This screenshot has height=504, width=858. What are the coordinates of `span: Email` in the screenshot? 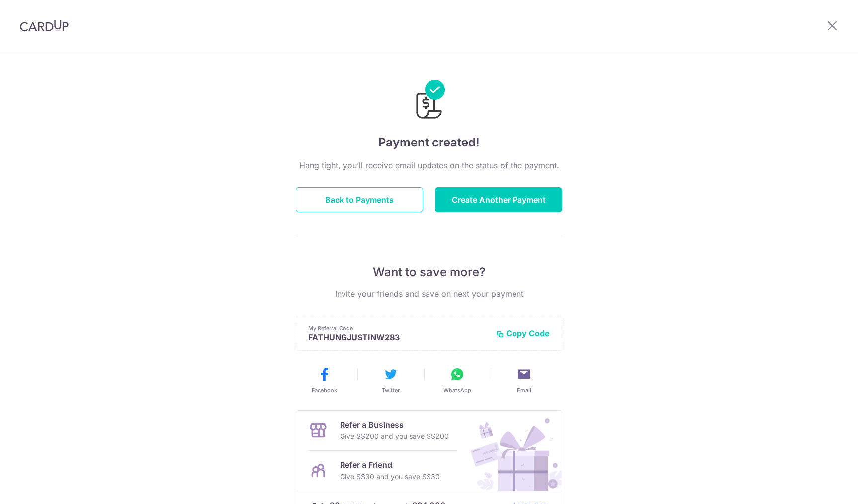 It's located at (524, 390).